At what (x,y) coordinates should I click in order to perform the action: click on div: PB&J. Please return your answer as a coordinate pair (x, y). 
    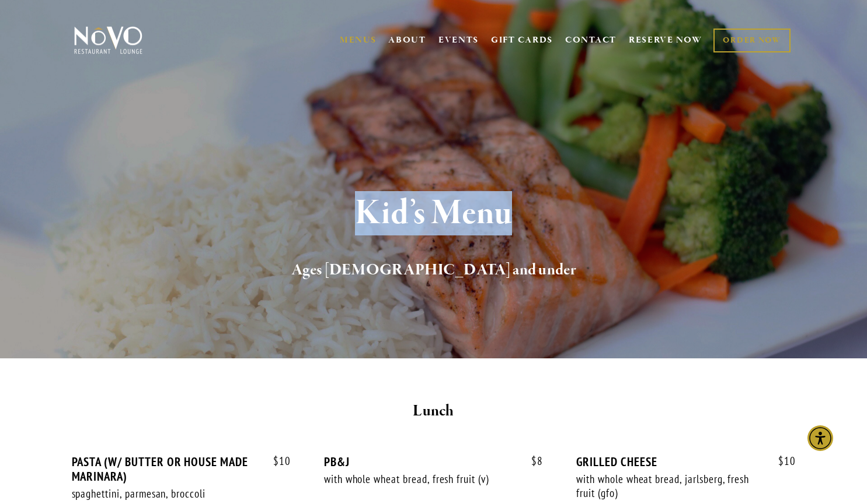
    Looking at the image, I should click on (433, 462).